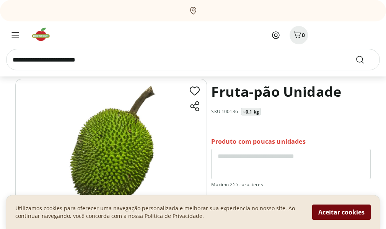  I want to click on h1: Fruta-pão Unidade, so click(276, 92).